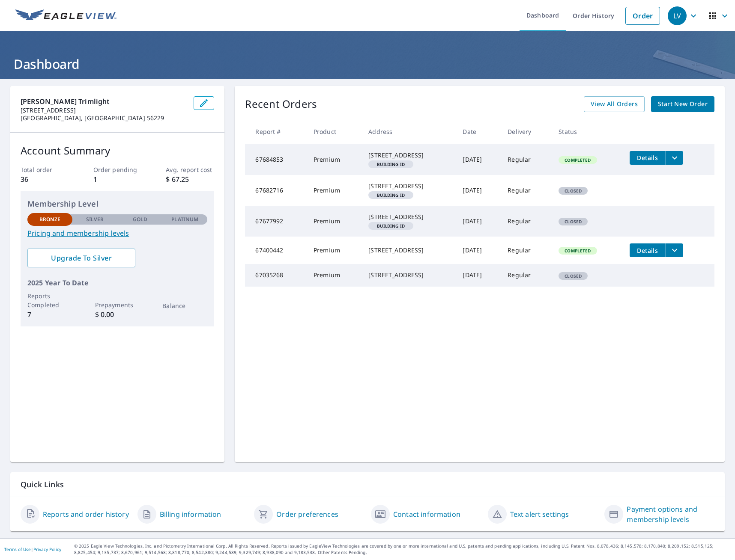 This screenshot has width=735, height=560. What do you see at coordinates (276, 160) in the screenshot?
I see `td: 67684853` at bounding box center [276, 160].